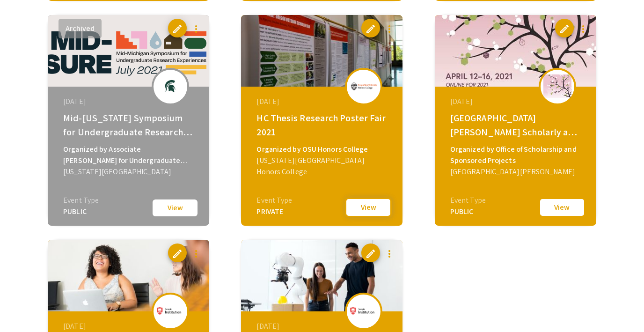  Describe the element at coordinates (80, 28) in the screenshot. I see `button: Archived` at that location.